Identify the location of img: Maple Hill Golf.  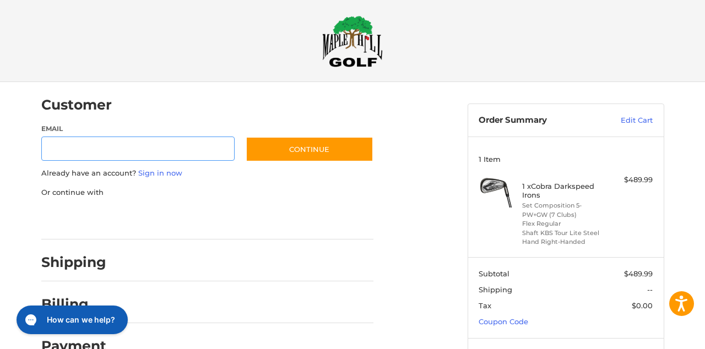
(352, 41).